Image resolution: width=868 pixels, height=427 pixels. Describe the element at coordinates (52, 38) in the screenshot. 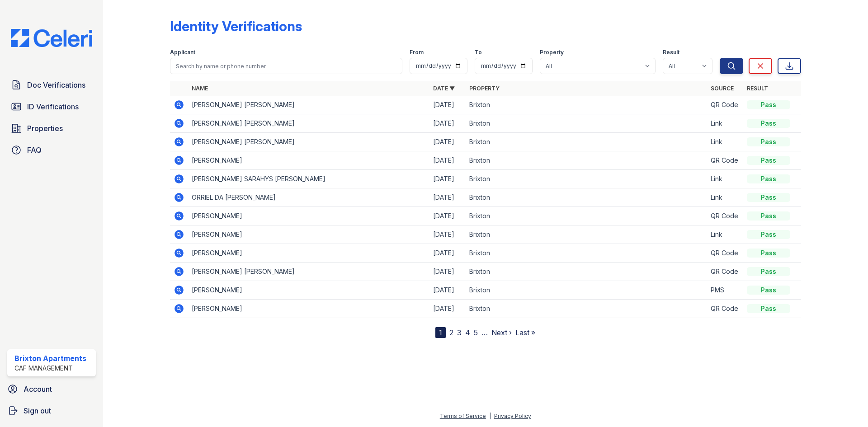

I see `img: CE_Logo_Blue-a8612792a0a2168367f1c8372b55b34899dd931a85d93a1a3d3e32e68fde9ad4.png` at that location.